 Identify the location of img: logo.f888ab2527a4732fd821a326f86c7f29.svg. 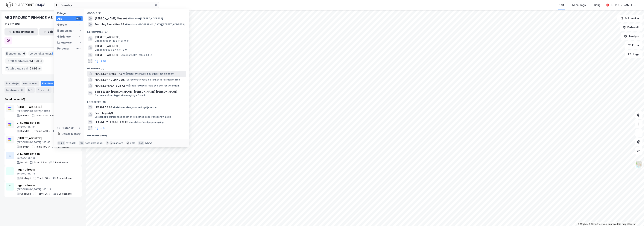
(26, 5).